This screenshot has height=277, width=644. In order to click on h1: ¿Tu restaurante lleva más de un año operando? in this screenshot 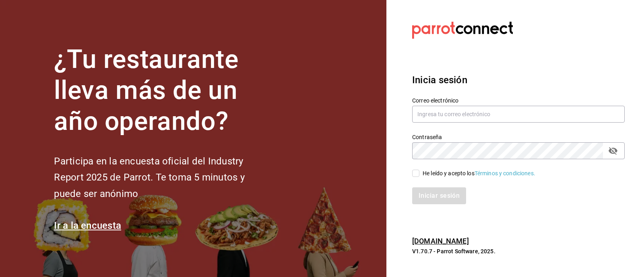, I will do `click(163, 90)`.